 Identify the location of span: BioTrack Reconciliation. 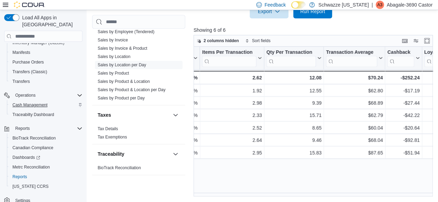
(46, 138).